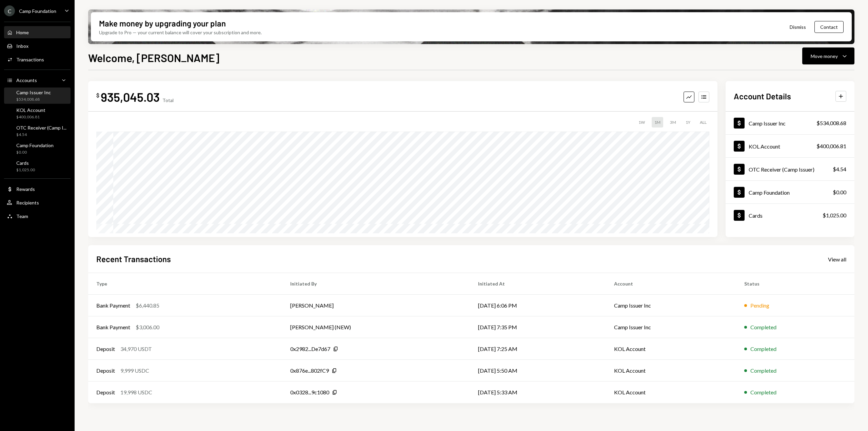 Image resolution: width=868 pixels, height=431 pixels. What do you see at coordinates (671, 284) in the screenshot?
I see `th: Account` at bounding box center [671, 284].